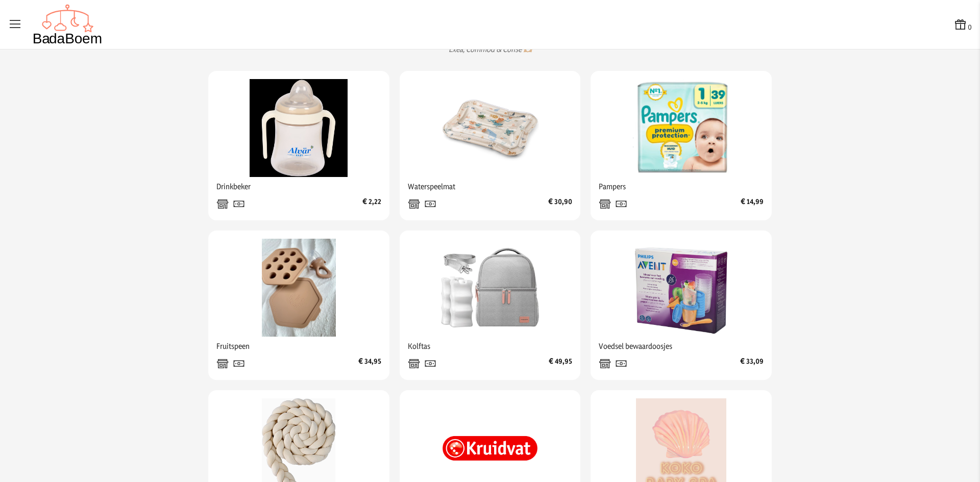 This screenshot has width=980, height=482. Describe the element at coordinates (560, 204) in the screenshot. I see `span: € 30,90` at that location.